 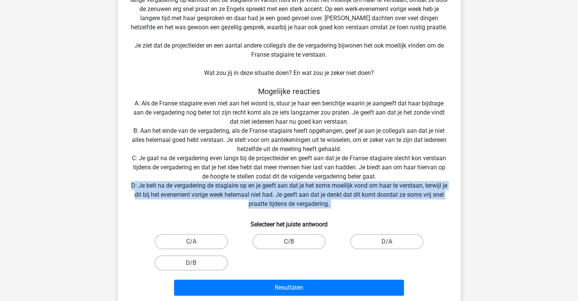 What do you see at coordinates (387, 241) in the screenshot?
I see `label: D/A` at bounding box center [387, 241].